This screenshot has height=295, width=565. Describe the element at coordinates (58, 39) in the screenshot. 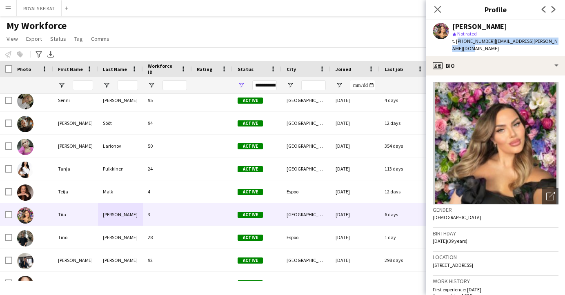

I see `a: Status` at that location.